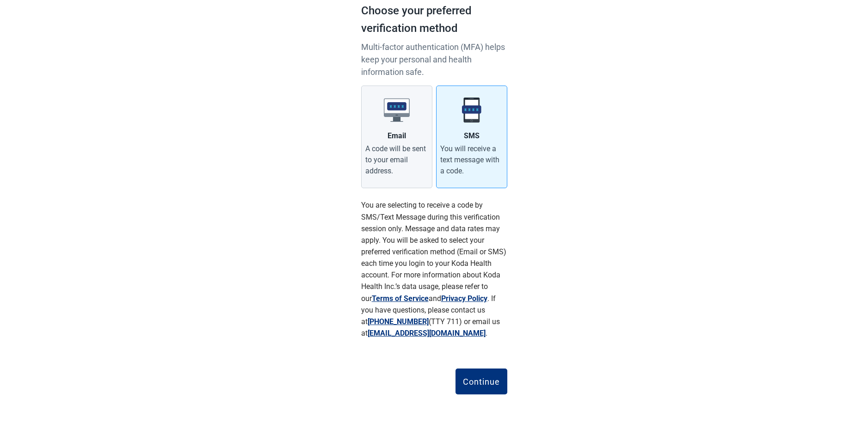  What do you see at coordinates (482, 382) in the screenshot?
I see `button: Continue` at bounding box center [482, 382].